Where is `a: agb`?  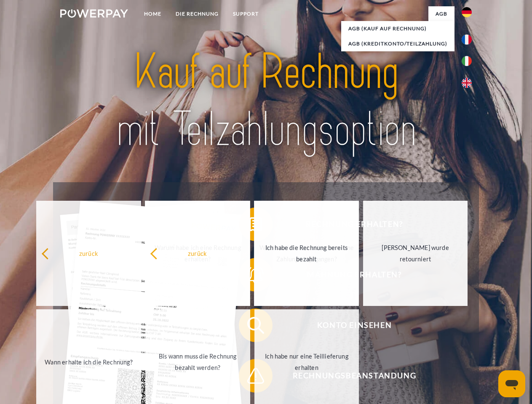 a: agb is located at coordinates (442, 14).